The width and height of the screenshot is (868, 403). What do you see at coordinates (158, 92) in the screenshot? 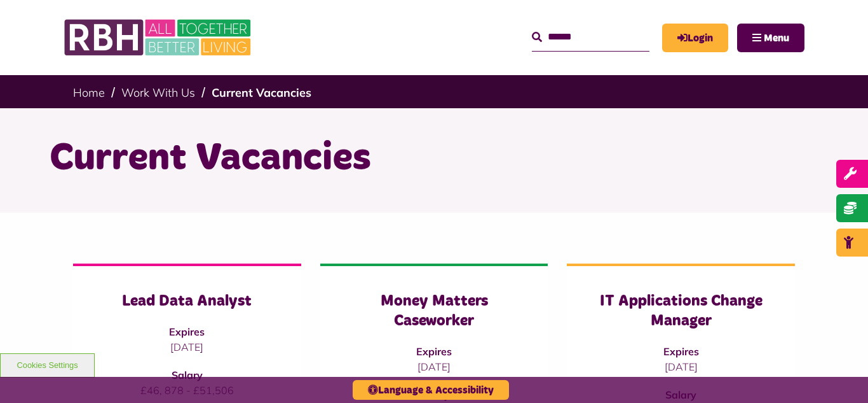
I see `a: Work With Us` at bounding box center [158, 92].